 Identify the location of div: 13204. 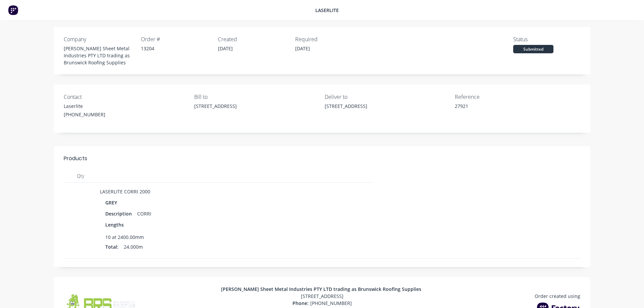
(180, 48).